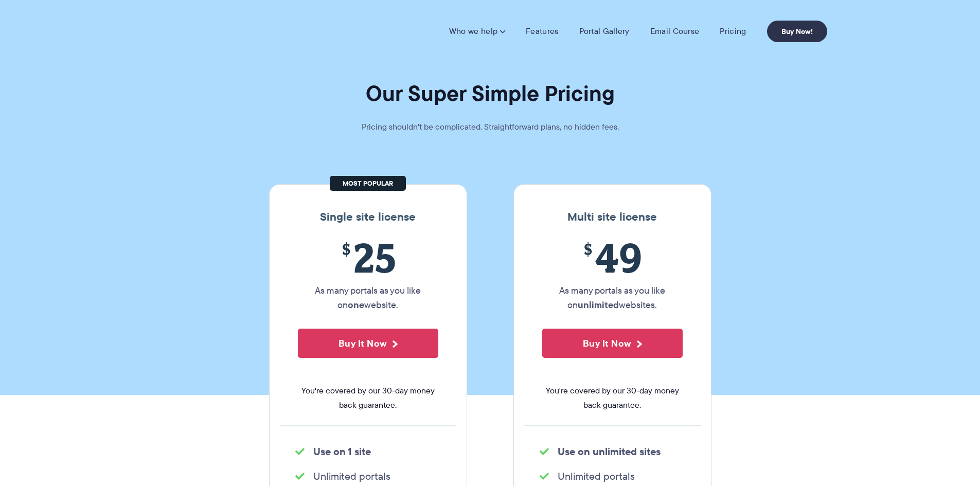 The height and width of the screenshot is (486, 980). Describe the element at coordinates (342, 451) in the screenshot. I see `strong: Use on 1 site` at that location.